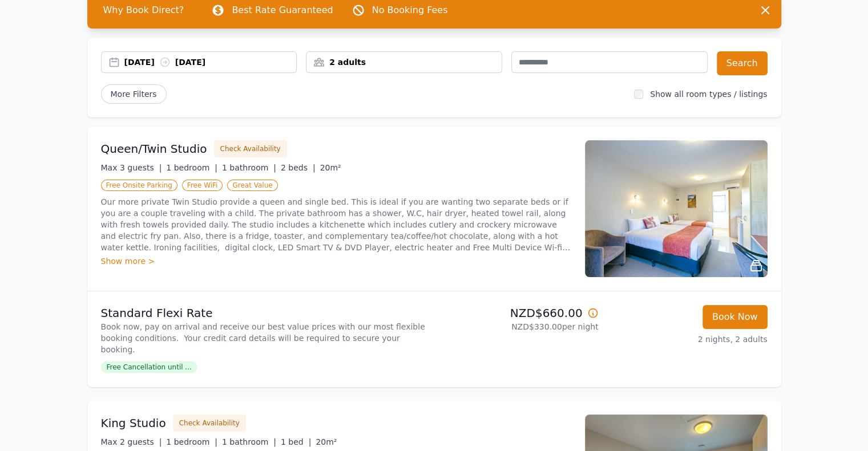 The width and height of the screenshot is (868, 451). What do you see at coordinates (154, 149) in the screenshot?
I see `h3: Queen/Twin Studio` at bounding box center [154, 149].